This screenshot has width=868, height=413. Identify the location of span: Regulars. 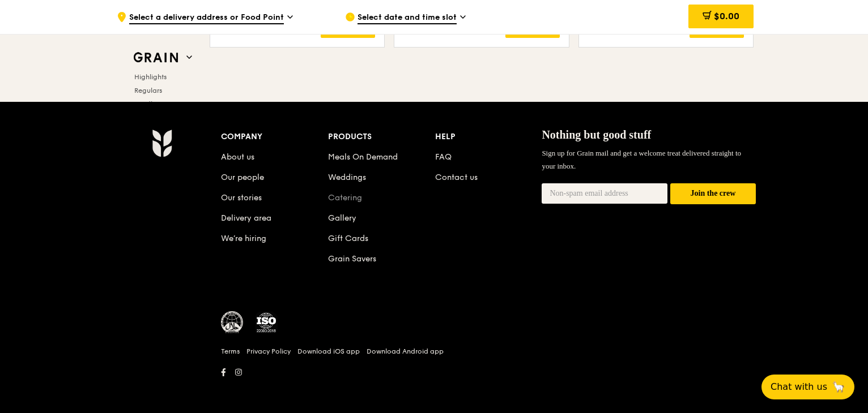
(148, 91).